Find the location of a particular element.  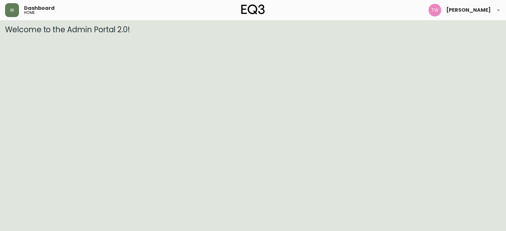

img: 8e40c205ee6e88b80fbeb5ff74f15aa7 is located at coordinates (435, 10).